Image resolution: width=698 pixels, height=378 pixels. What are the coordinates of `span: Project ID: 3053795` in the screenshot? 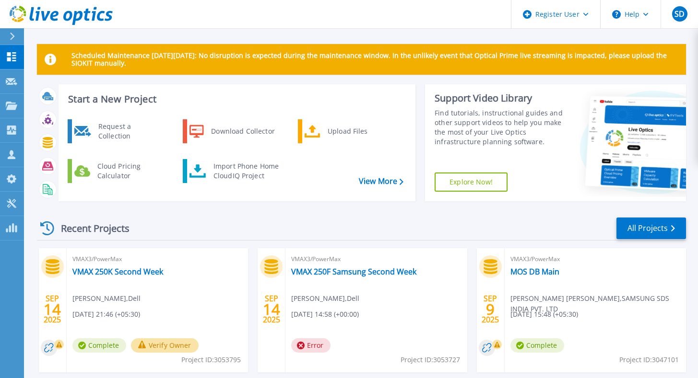 It's located at (211, 360).